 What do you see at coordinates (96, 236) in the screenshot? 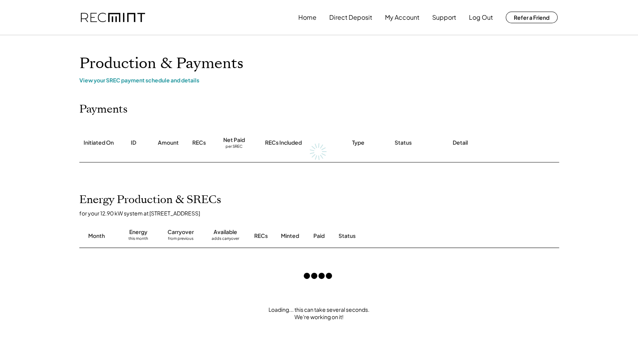
I see `div: Month` at bounding box center [96, 236].